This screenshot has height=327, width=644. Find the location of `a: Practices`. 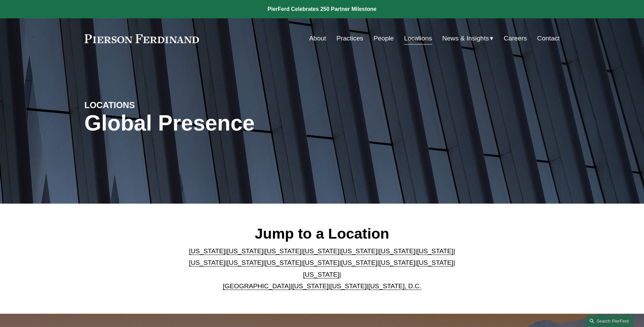

a: Practices is located at coordinates (349, 39).